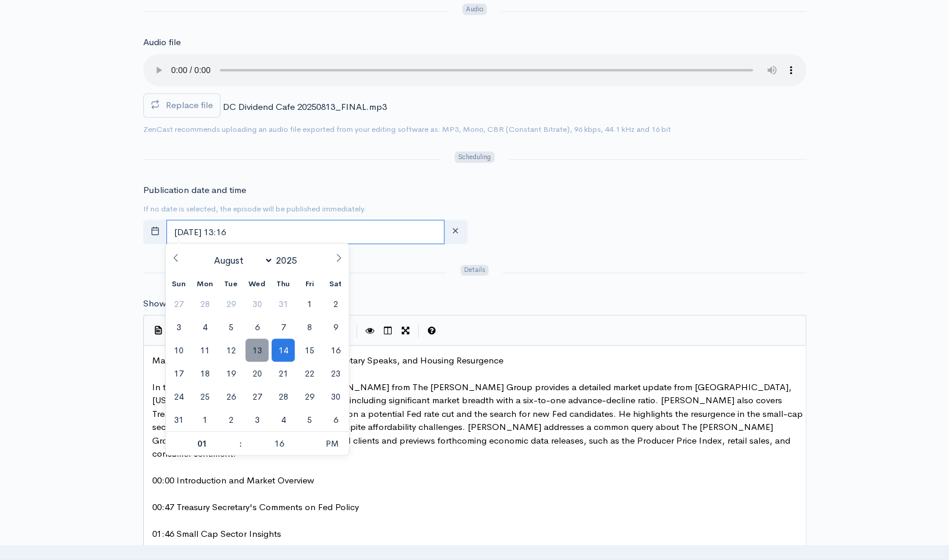 Image resolution: width=949 pixels, height=560 pixels. I want to click on span: DC Dividend Cafe 20250813_FINAL.mp3, so click(305, 106).